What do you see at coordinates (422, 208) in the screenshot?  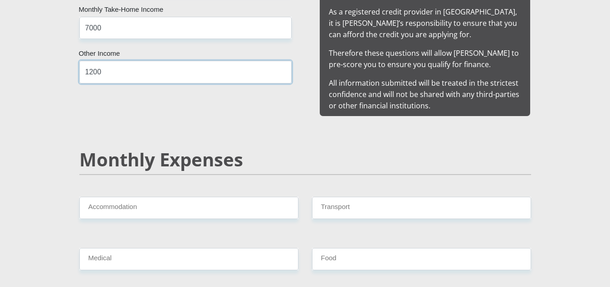 I see `input: Expenses - Transport` at bounding box center [422, 208].